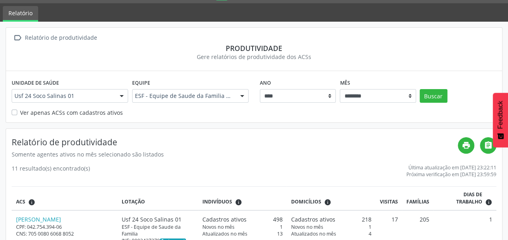 The height and width of the screenshot is (240, 508). I want to click on div: ESF - Equipe de Saude da Familia, so click(158, 231).